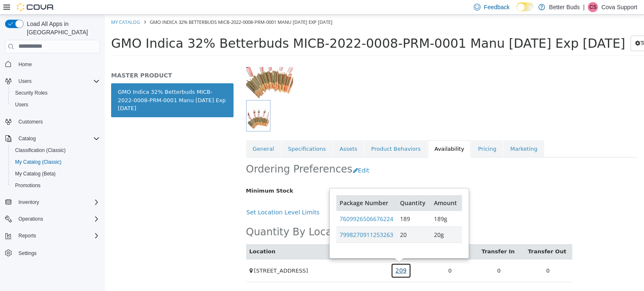 The image size is (644, 291). I want to click on button: Edit, so click(258, 156).